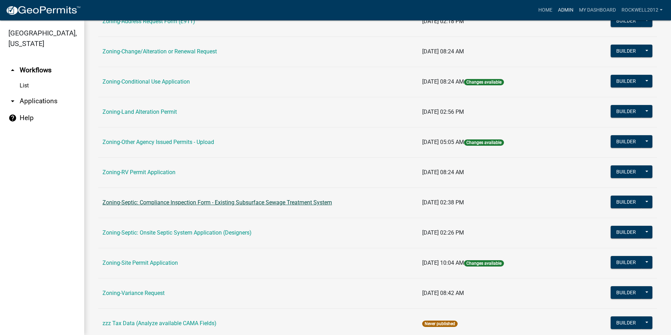 The image size is (671, 335). I want to click on a: Zoning-RV Permit Application, so click(139, 172).